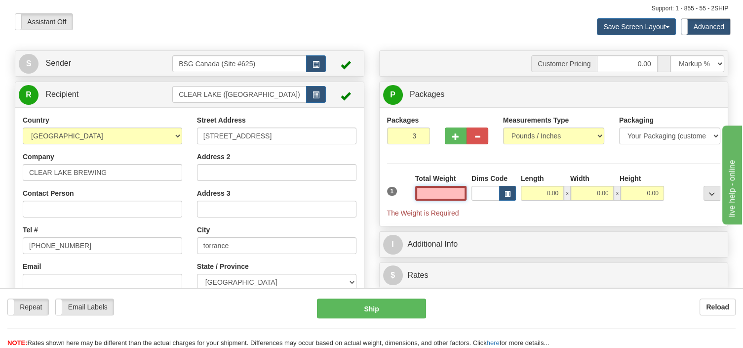  What do you see at coordinates (580, 178) in the screenshot?
I see `label: Width` at bounding box center [580, 178].